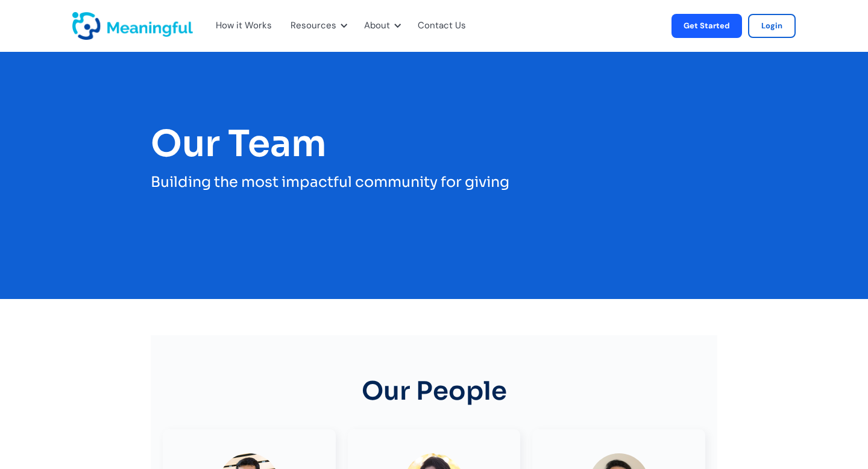 This screenshot has height=469, width=868. Describe the element at coordinates (772, 26) in the screenshot. I see `a: Login` at that location.